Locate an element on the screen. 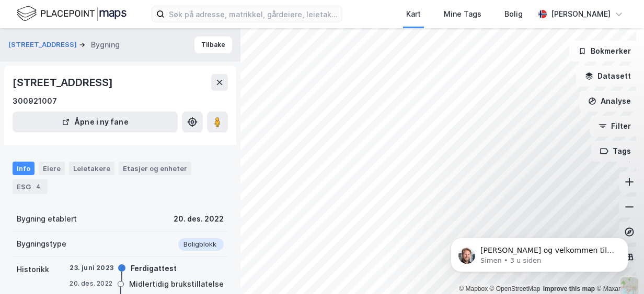  button: Tags is located at coordinates (616, 152).